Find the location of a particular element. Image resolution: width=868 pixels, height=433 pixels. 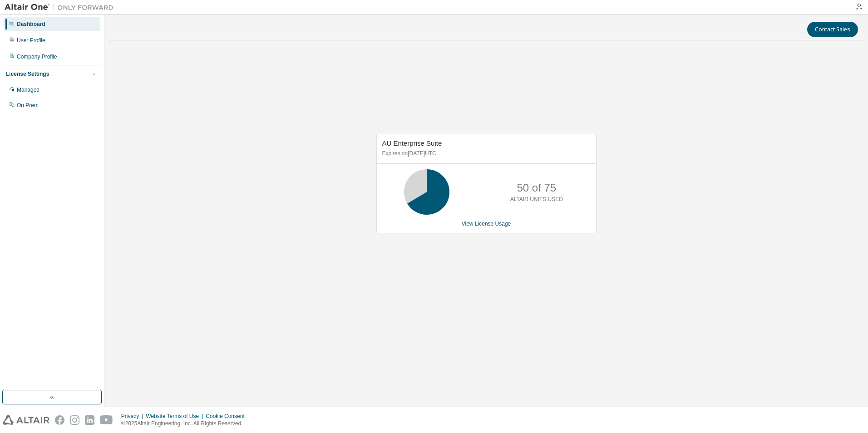

div: License Settings is located at coordinates (27, 74).